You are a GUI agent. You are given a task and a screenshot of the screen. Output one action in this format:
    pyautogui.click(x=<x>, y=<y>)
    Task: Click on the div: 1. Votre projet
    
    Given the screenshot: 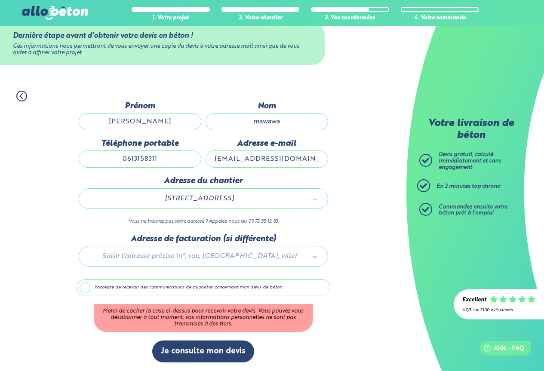 What is the action you would take?
    pyautogui.click(x=171, y=18)
    